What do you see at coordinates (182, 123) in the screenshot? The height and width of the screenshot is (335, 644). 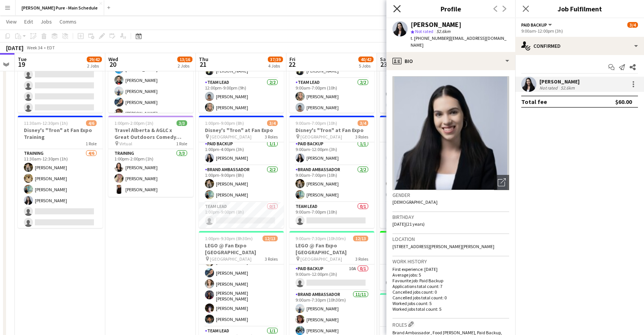 I see `span: 3/3` at bounding box center [182, 123].